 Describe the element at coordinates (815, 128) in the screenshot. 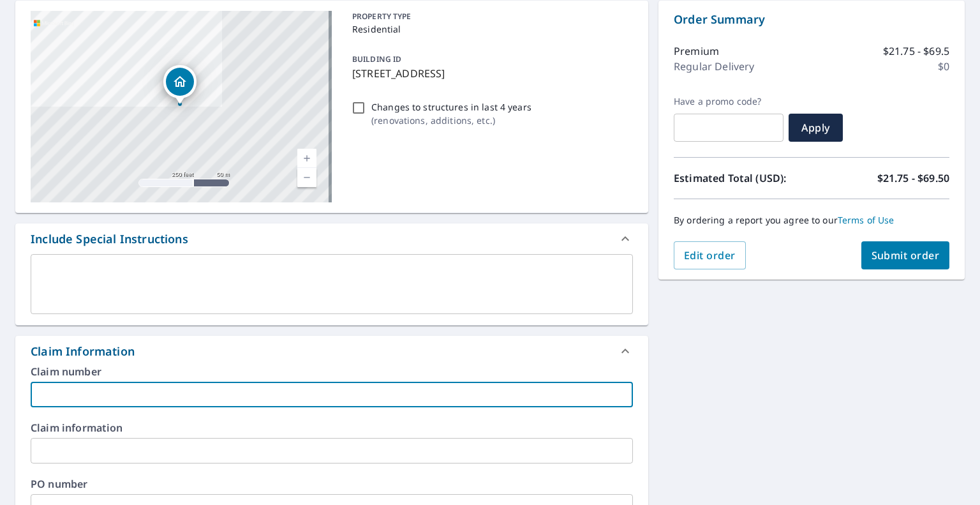

I see `button: Apply` at that location.